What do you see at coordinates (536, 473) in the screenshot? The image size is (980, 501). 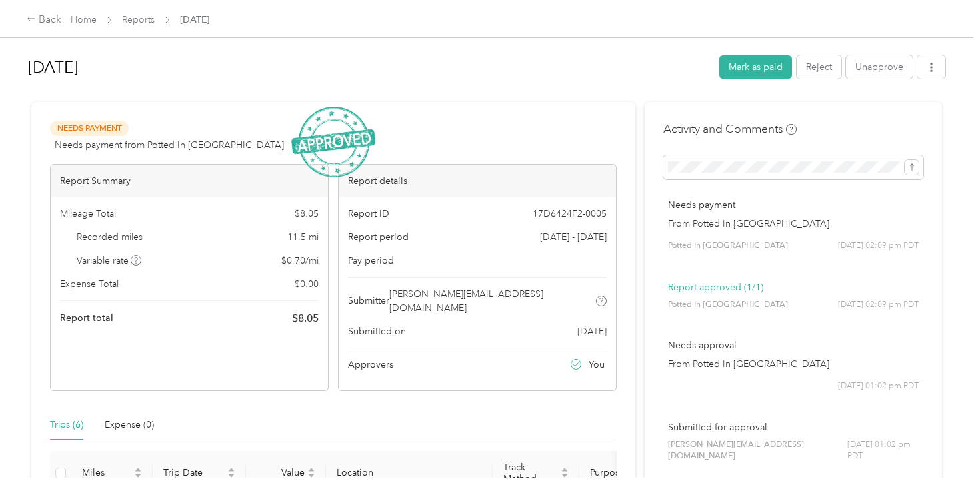 I see `th: Track Method` at bounding box center [536, 473].